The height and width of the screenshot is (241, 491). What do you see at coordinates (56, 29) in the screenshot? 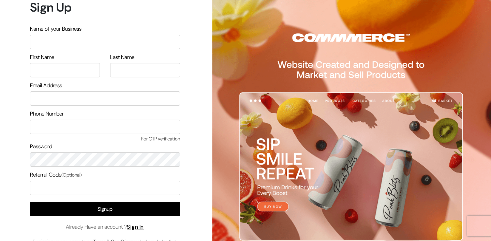
I see `label: Name of your Business` at bounding box center [56, 29].